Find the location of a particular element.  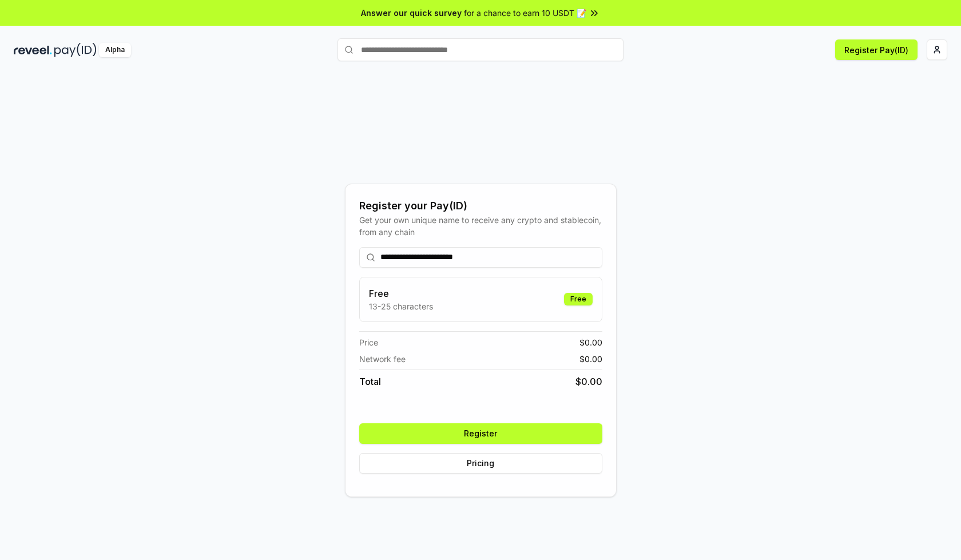

span: for a chance to earn 10 USDT 📝 is located at coordinates (526, 13).